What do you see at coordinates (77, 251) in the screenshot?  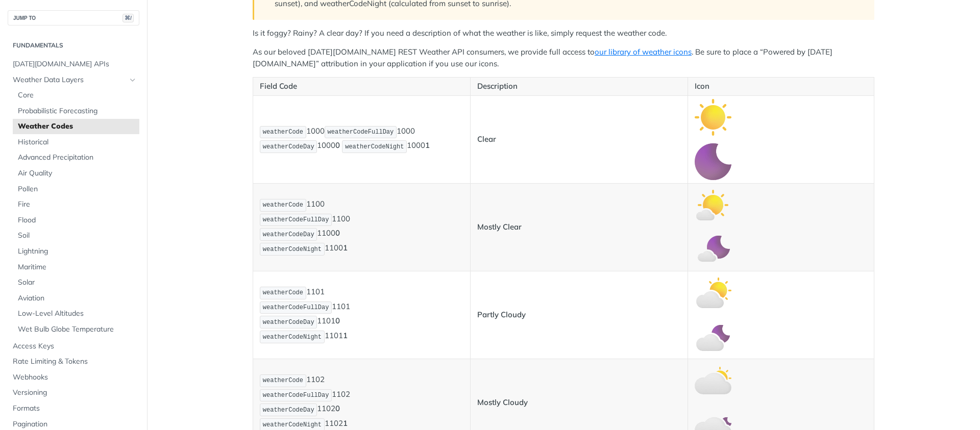 I see `span: Lightning` at bounding box center [77, 251].